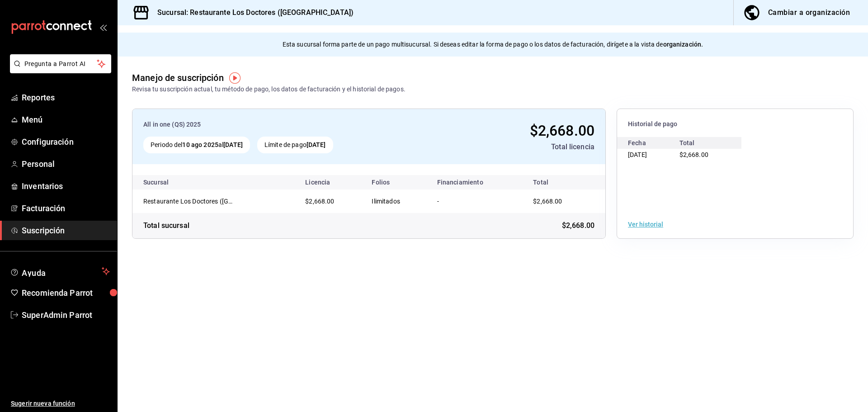 Image resolution: width=868 pixels, height=412 pixels. Describe the element at coordinates (61, 64) in the screenshot. I see `span: Pregunta a Parrot AI` at that location.